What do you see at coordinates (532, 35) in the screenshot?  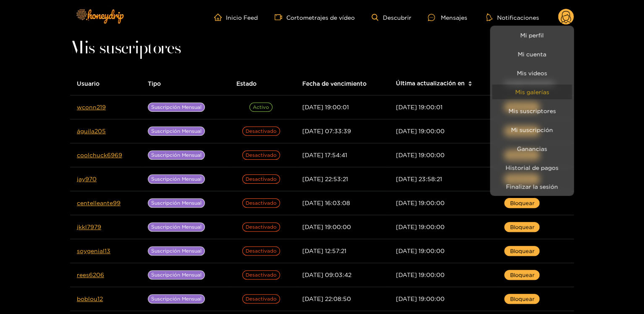 I see `a: Mi perfil` at bounding box center [532, 35].